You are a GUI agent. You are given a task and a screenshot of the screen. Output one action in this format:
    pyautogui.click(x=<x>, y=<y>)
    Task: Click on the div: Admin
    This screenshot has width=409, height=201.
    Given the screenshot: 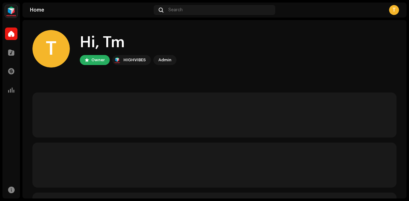 What is the action you would take?
    pyautogui.click(x=165, y=60)
    